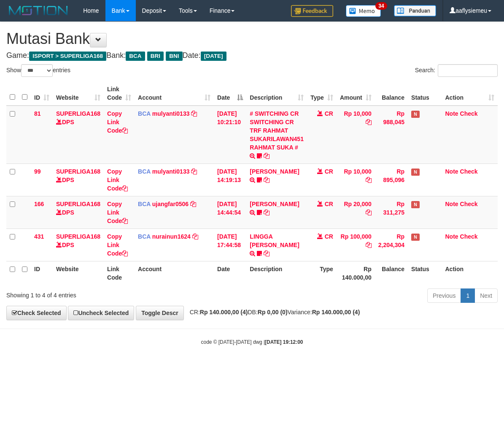  What do you see at coordinates (486, 296) in the screenshot?
I see `a: Next` at bounding box center [486, 296].